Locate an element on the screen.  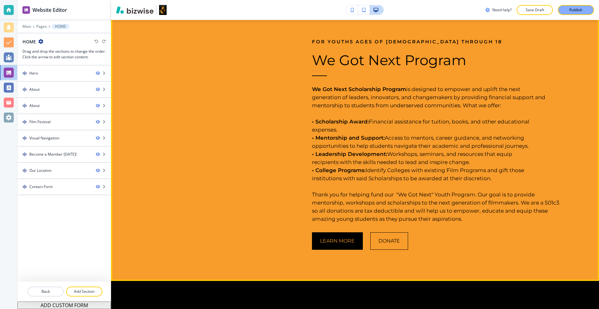
p: Financial assistance for tuition, books, and other educational is located at coordinates (437, 122).